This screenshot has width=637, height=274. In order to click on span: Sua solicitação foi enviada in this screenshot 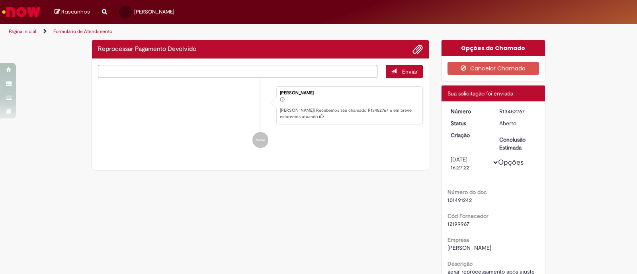, I will do `click(480, 94)`.